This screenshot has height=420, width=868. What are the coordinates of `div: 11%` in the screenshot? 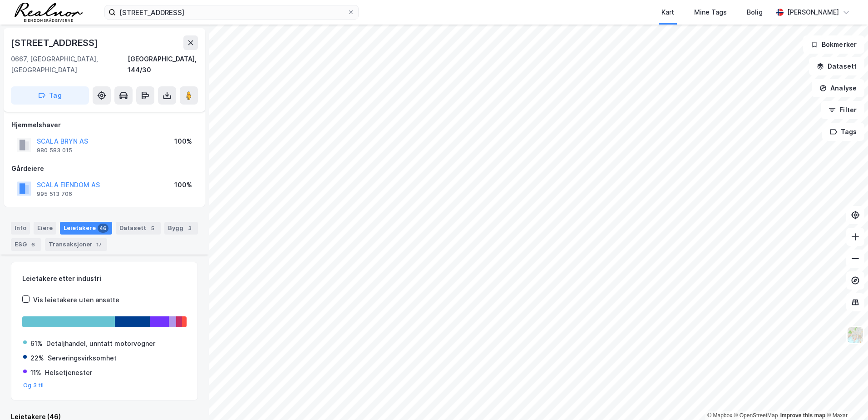 It's located at (36, 373).